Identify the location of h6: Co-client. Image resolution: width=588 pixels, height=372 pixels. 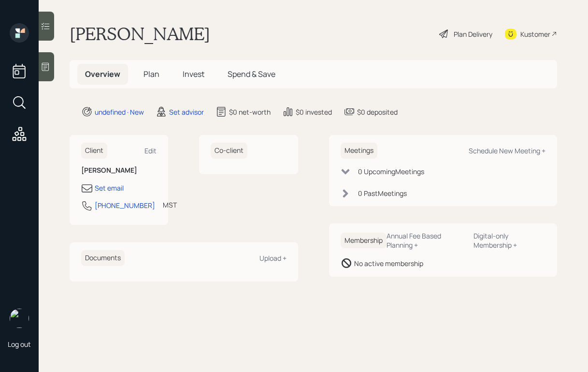
(229, 150).